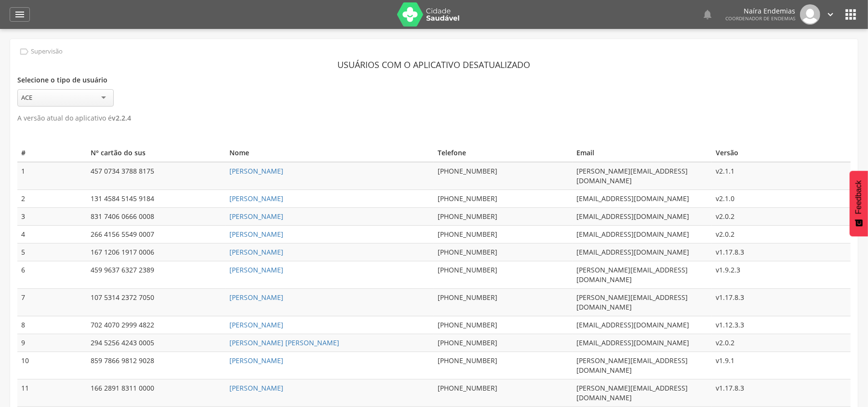 Image resolution: width=868 pixels, height=407 pixels. Describe the element at coordinates (156, 365) in the screenshot. I see `td: 859 7866 9812 9028` at that location.